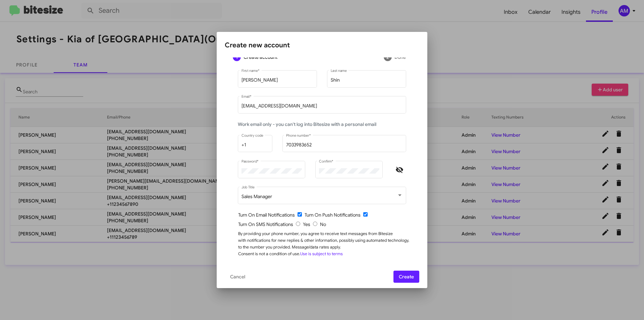 The width and height of the screenshot is (644, 320). What do you see at coordinates (322, 106) in the screenshot?
I see `input: example@mail.com` at bounding box center [322, 106].